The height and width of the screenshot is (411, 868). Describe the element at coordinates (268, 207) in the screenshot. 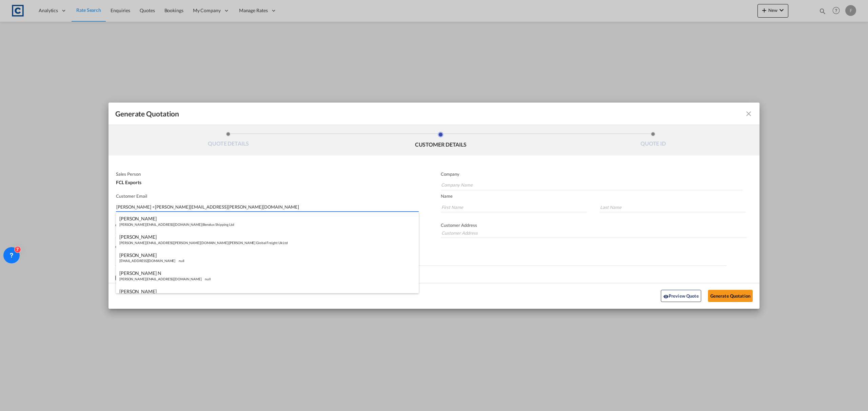

I see `input: Search by Customer Name/Email Id/Company` at that location.